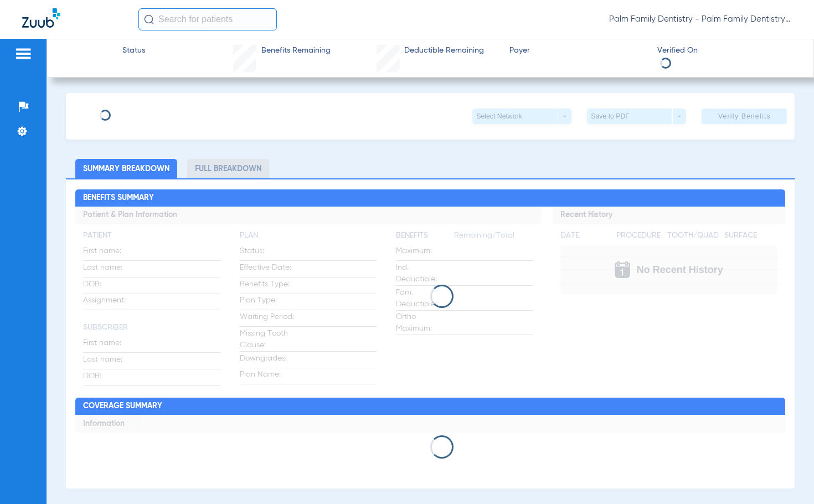 Image resolution: width=814 pixels, height=504 pixels. What do you see at coordinates (149, 20) in the screenshot?
I see `img: Search Icon` at bounding box center [149, 20].